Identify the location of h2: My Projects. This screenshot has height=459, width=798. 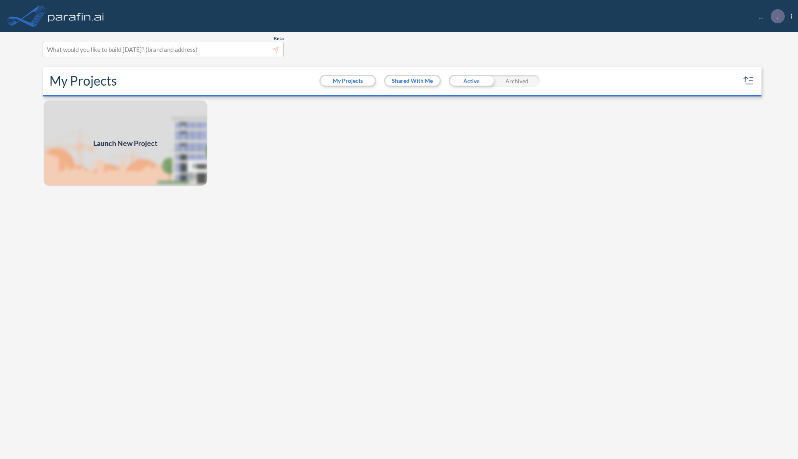
(83, 81).